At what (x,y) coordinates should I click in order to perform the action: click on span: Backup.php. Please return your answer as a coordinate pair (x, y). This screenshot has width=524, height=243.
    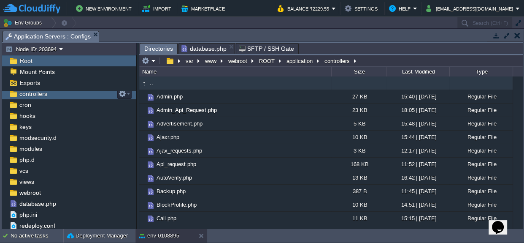
    Looking at the image, I should click on (171, 191).